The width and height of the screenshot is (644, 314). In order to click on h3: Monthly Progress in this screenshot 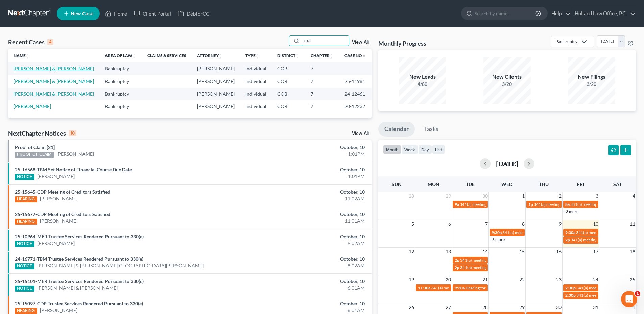, I will do `click(402, 43)`.